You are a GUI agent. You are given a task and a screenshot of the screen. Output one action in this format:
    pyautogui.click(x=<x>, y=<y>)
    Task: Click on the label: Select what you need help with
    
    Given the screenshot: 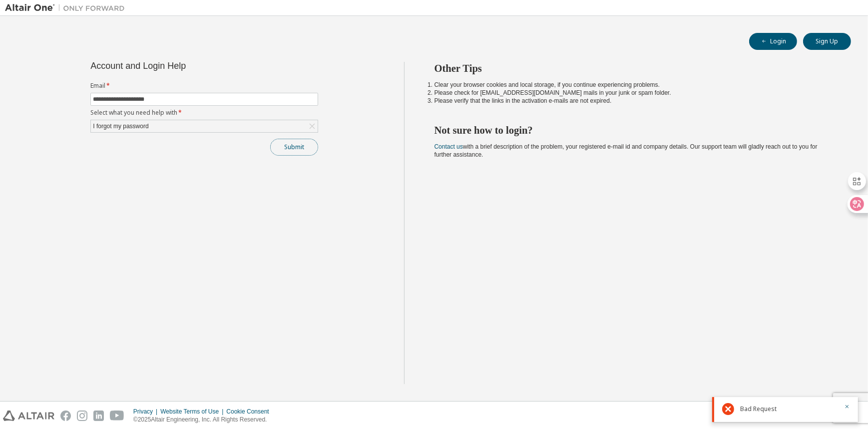 What is the action you would take?
    pyautogui.click(x=204, y=113)
    